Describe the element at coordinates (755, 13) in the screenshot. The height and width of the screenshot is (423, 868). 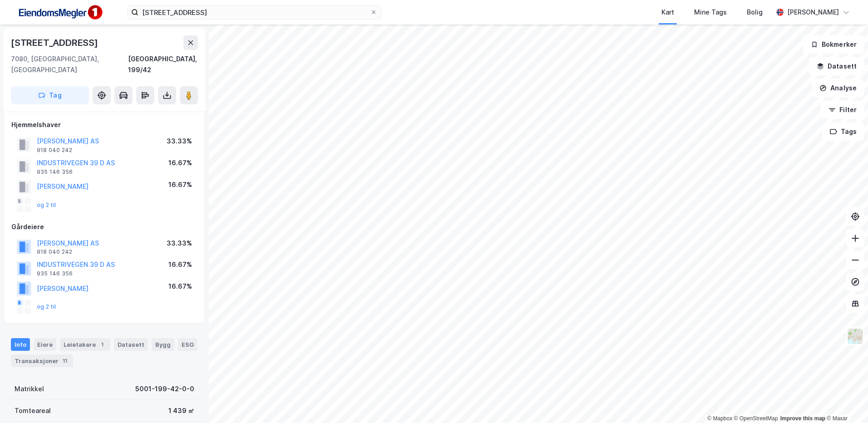
I see `div: Bolig` at that location.